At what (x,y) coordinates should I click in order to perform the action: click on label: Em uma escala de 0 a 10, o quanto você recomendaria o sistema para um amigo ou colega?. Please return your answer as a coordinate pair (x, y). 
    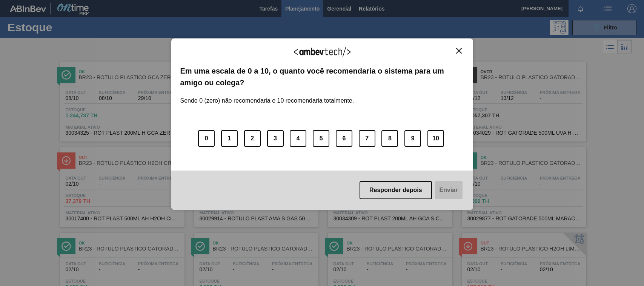
    Looking at the image, I should click on (322, 76).